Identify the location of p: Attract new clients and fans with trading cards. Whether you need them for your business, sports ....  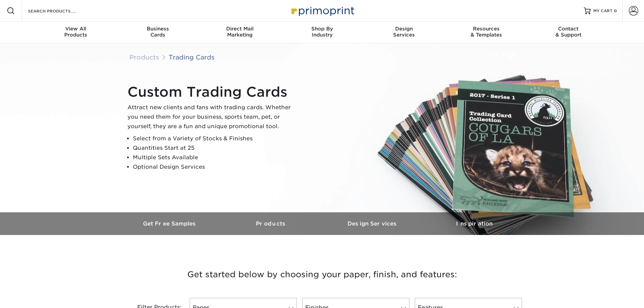
(212, 117).